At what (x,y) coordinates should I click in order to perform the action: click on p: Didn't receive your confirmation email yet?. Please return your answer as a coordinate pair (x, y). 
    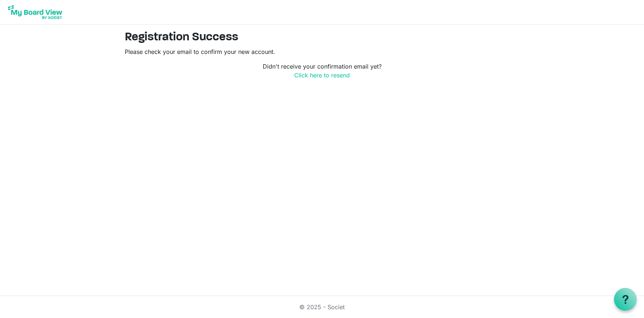
    Looking at the image, I should click on (322, 71).